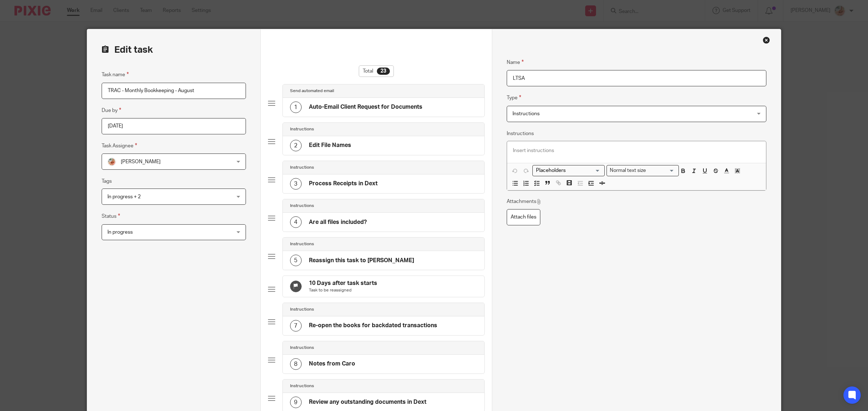 This screenshot has width=868, height=411. I want to click on div: 9, so click(296, 402).